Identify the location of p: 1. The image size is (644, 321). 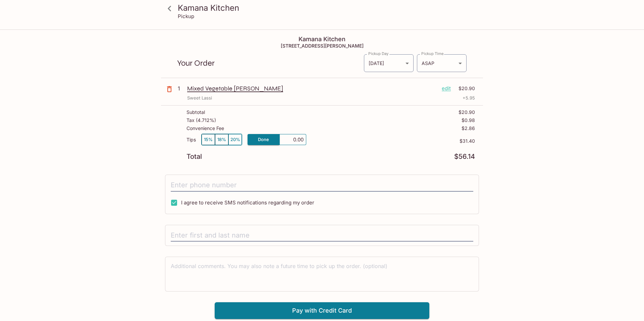
(181, 88).